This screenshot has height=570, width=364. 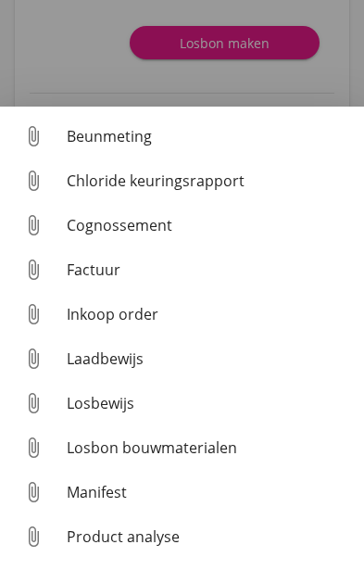 I want to click on div: Beunmeting, so click(x=208, y=136).